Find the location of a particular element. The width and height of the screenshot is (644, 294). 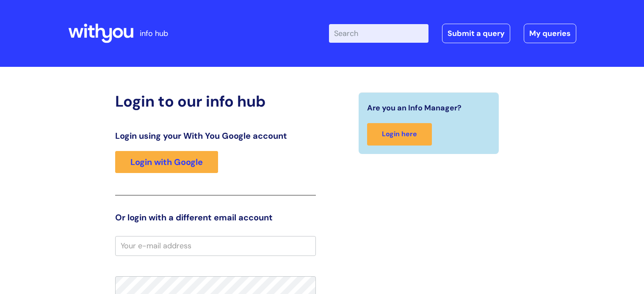

h3: Login using your With You Google account is located at coordinates (216, 136).